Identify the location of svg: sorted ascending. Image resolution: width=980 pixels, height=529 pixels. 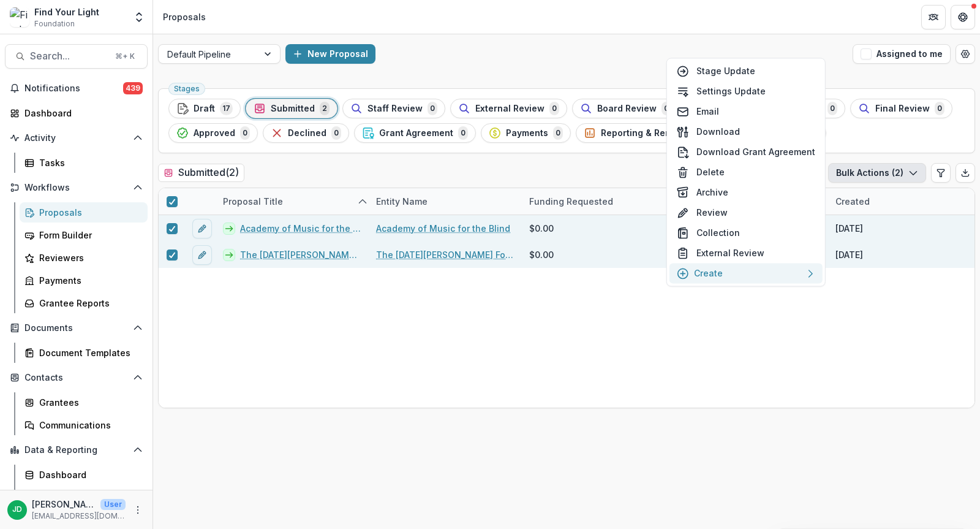
(363, 202).